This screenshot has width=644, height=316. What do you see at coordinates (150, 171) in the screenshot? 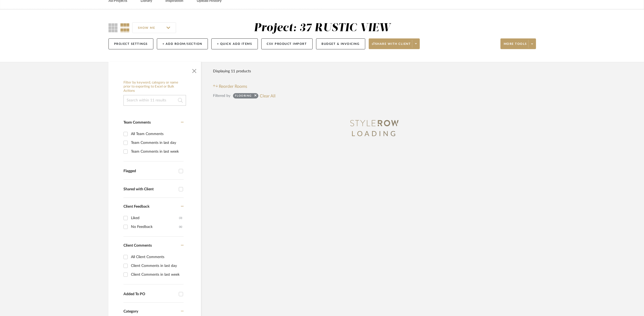
I see `div: Flagged` at bounding box center [150, 171].